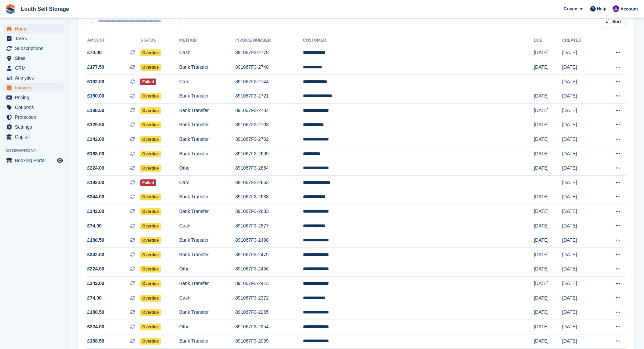 The height and width of the screenshot is (349, 644). Describe the element at coordinates (616, 22) in the screenshot. I see `span: Sort` at that location.